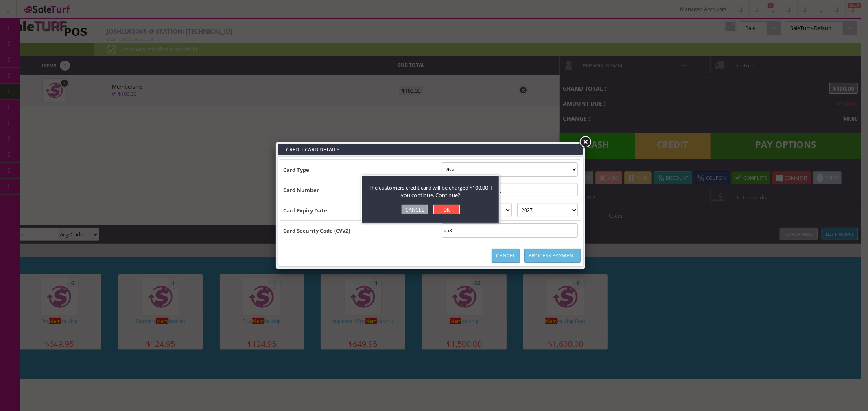 The image size is (868, 411). What do you see at coordinates (509, 230) in the screenshot?
I see `input: Card Security Code (CVV2)` at bounding box center [509, 230].